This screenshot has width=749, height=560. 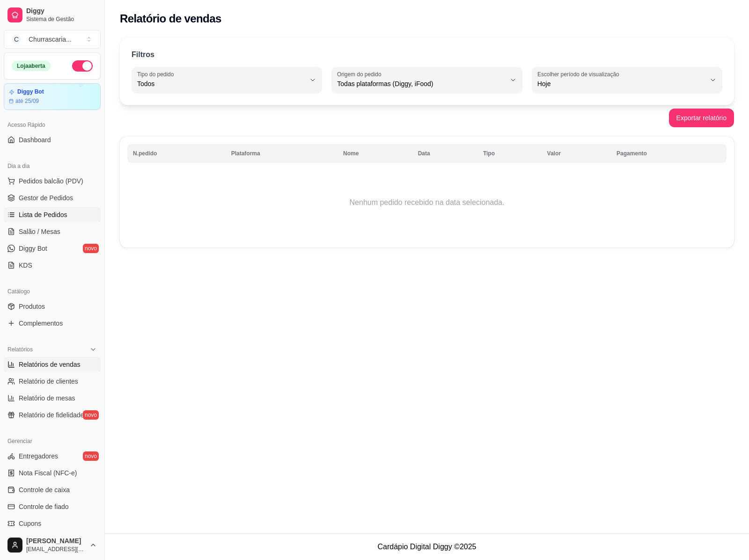 I want to click on th: Pagamento, so click(x=668, y=153).